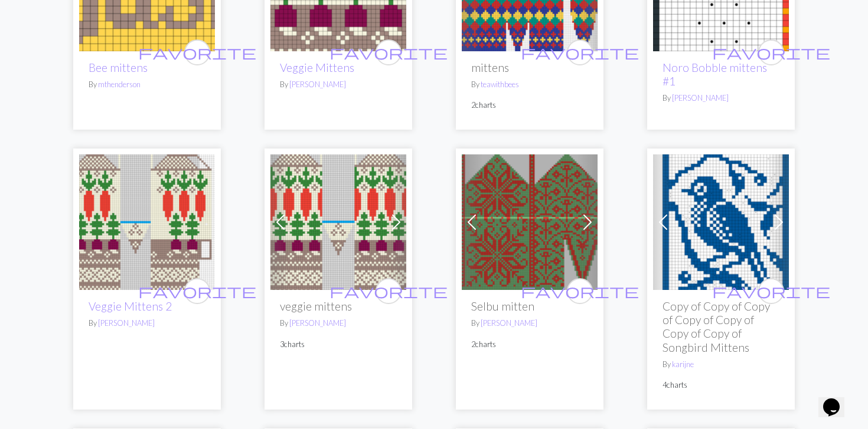  Describe the element at coordinates (338, 222) in the screenshot. I see `img: veggie mittens` at that location.